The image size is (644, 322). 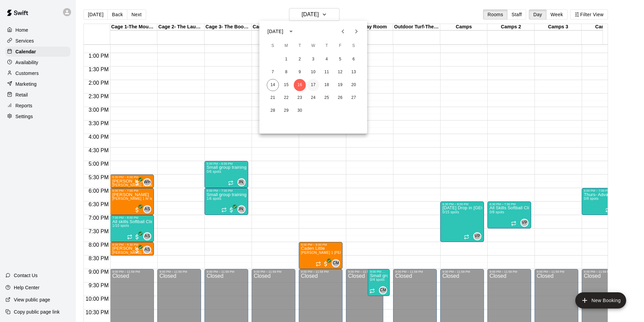 I want to click on button: 19, so click(x=340, y=85).